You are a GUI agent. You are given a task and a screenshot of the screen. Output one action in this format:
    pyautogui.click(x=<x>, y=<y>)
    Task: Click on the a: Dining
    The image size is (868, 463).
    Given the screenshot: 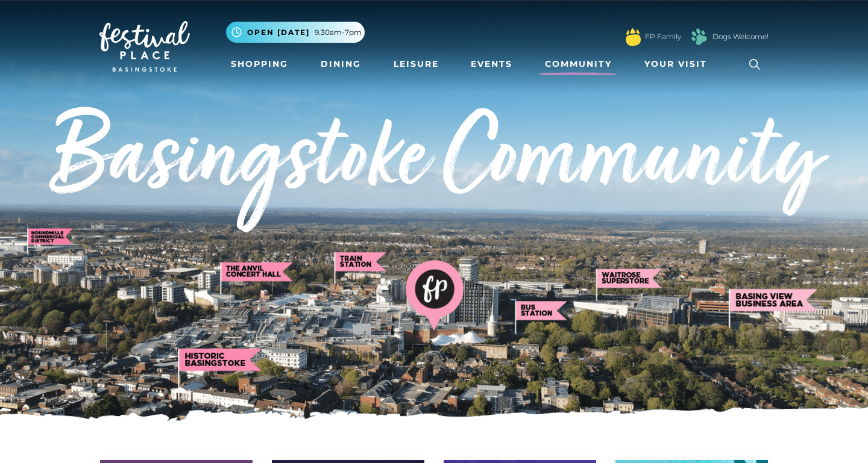 What is the action you would take?
    pyautogui.click(x=340, y=64)
    